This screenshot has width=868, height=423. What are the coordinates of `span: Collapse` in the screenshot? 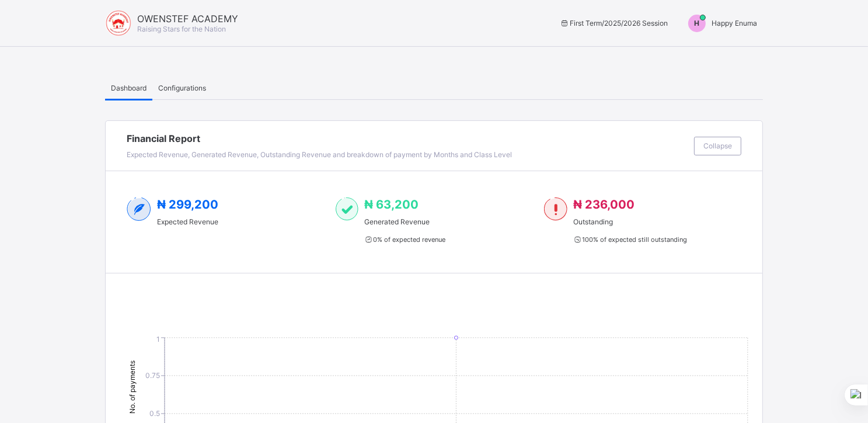 It's located at (718, 146).